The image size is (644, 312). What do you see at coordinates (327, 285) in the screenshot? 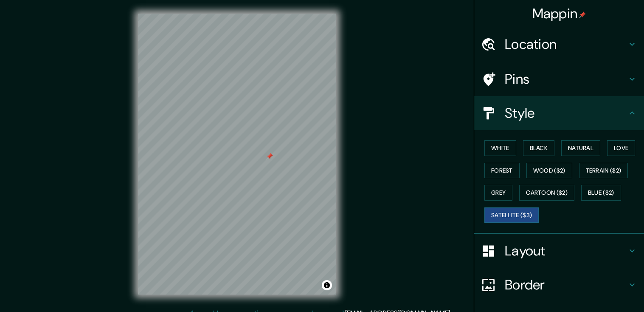
I see `button: Toggle attribution` at bounding box center [327, 285].